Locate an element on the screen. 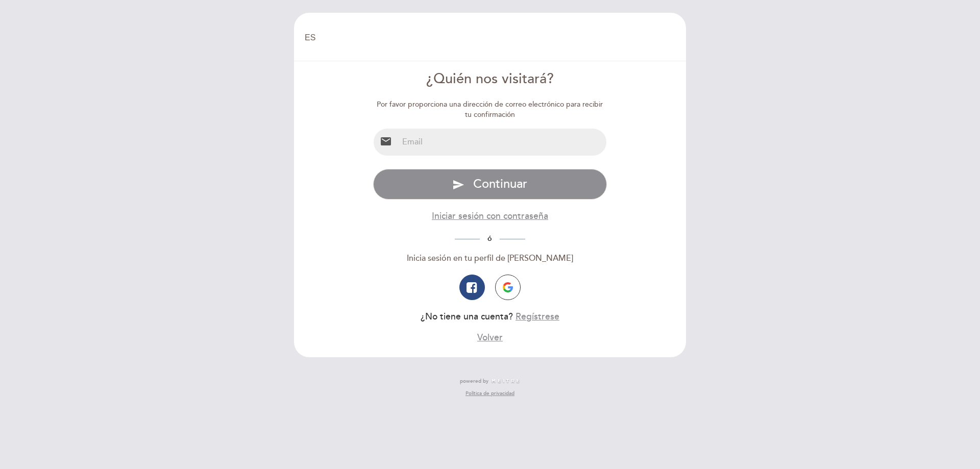  div: Por favor proporciona una dirección de correo electrónico para recibir tu confirmación is located at coordinates (490, 109).